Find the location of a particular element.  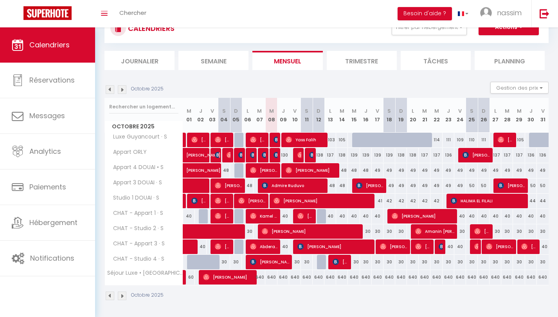

div: 50 is located at coordinates (543, 185).